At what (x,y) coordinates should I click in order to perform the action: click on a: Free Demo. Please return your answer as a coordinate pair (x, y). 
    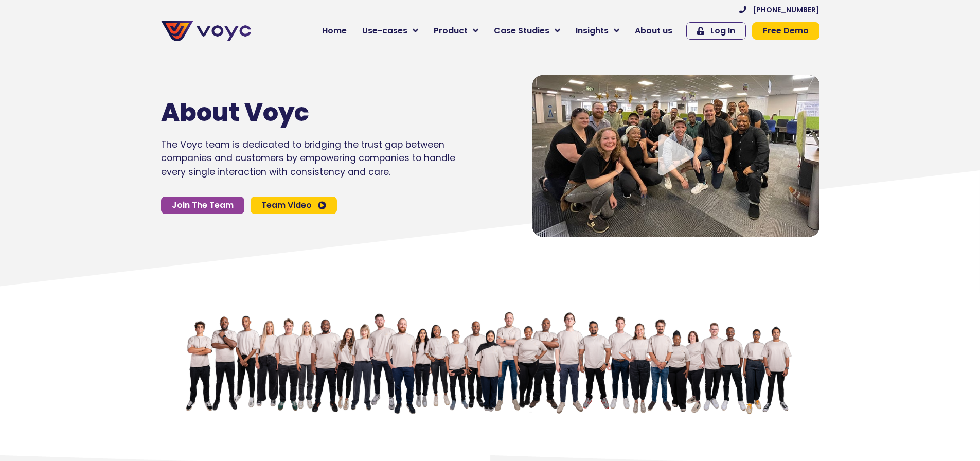
    Looking at the image, I should click on (785, 31).